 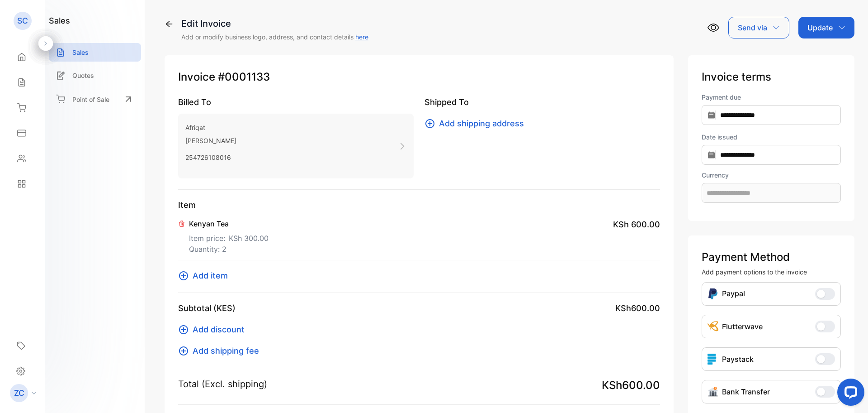 What do you see at coordinates (752, 28) in the screenshot?
I see `p: Send via` at bounding box center [752, 28].